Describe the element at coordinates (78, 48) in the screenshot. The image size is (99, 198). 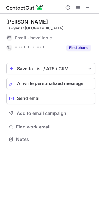
I see `button: Reveal Button` at that location.